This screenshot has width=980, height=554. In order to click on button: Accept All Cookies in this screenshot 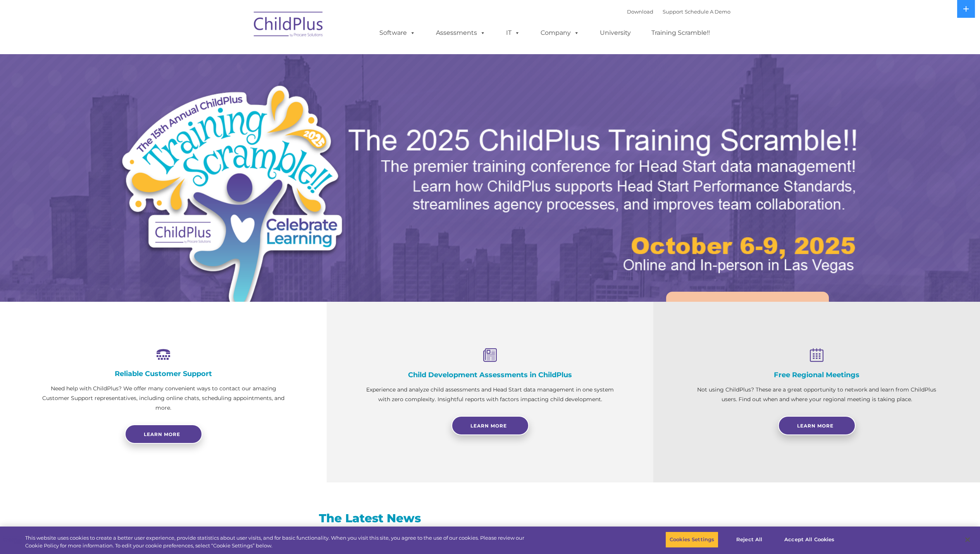, I will do `click(809, 540)`.